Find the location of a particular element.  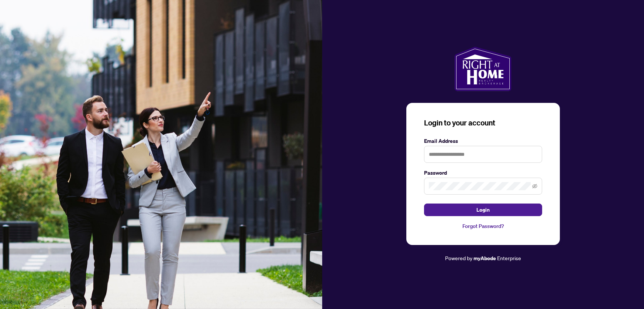

label: Password is located at coordinates (484, 172).